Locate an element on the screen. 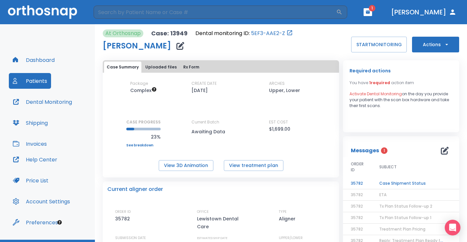  span: ETA is located at coordinates (383, 194).